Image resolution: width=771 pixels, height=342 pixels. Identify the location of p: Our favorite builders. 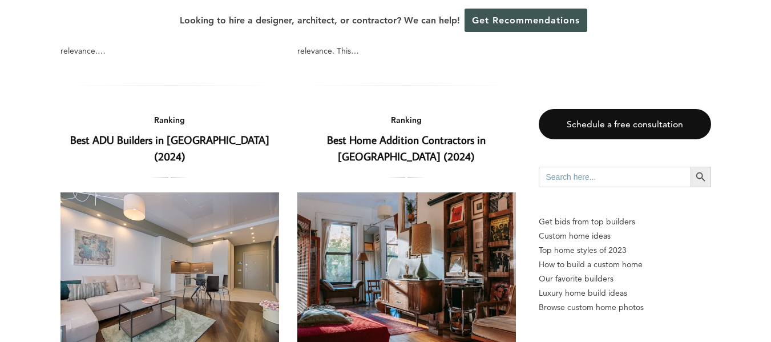
(625, 278).